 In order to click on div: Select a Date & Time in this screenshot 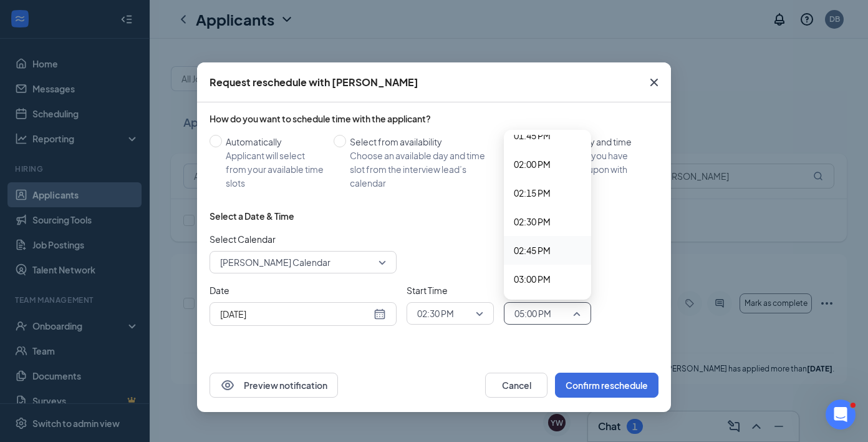, I will do `click(252, 216)`.